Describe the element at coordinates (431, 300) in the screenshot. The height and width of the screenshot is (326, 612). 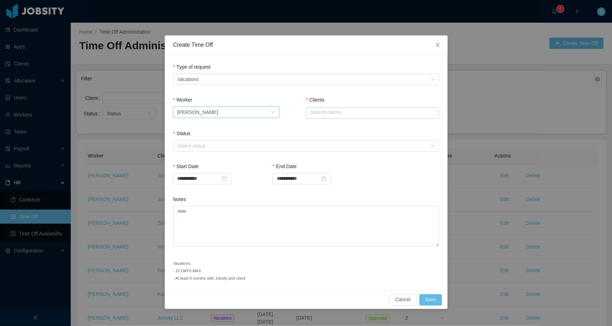
I see `button: Save` at that location.